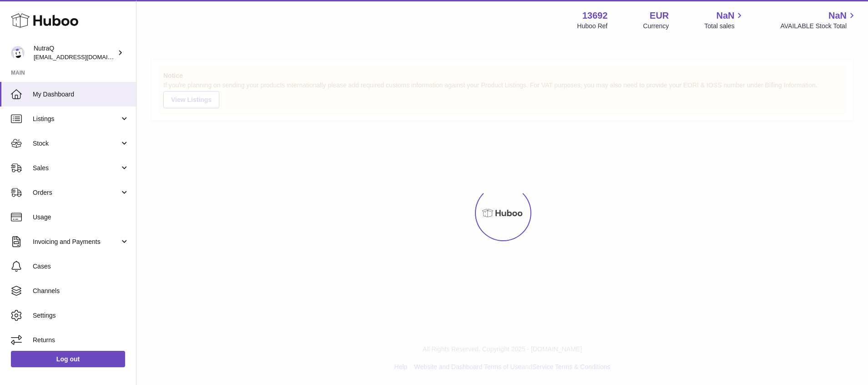 This screenshot has height=385, width=868. What do you see at coordinates (81, 94) in the screenshot?
I see `span: My Dashboard` at bounding box center [81, 94].